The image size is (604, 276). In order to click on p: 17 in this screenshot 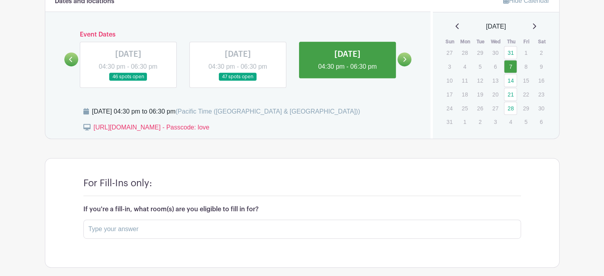, I will do `click(449, 94)`.